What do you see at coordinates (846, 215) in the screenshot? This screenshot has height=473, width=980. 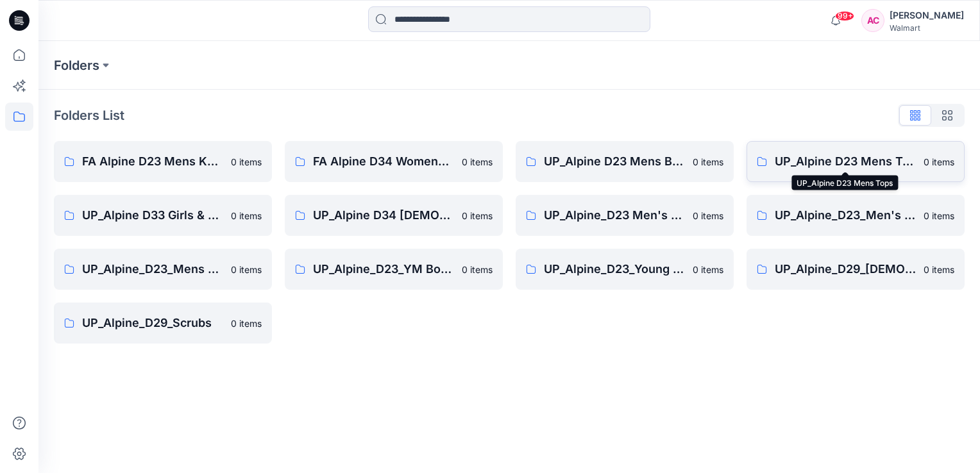 I see `p: UP_Alpine_D23_Men's Outerwear` at bounding box center [846, 215].